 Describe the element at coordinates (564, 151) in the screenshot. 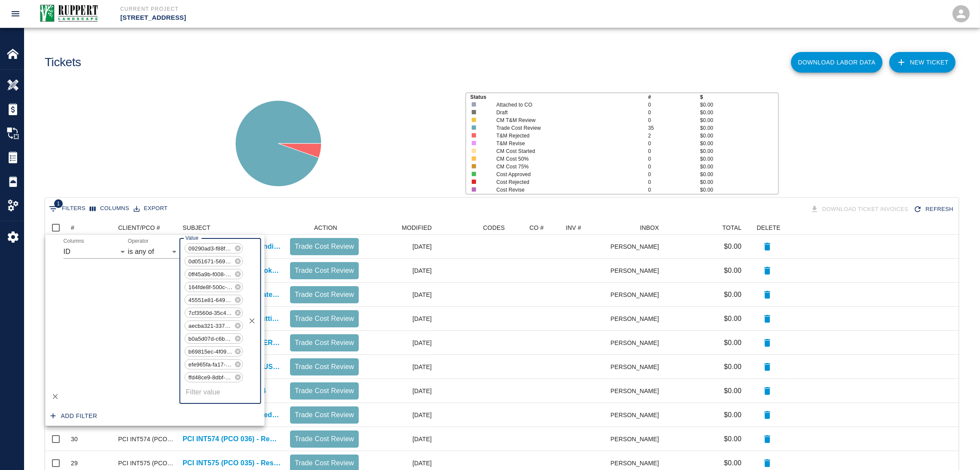

I see `p: CM Cost Started` at that location.